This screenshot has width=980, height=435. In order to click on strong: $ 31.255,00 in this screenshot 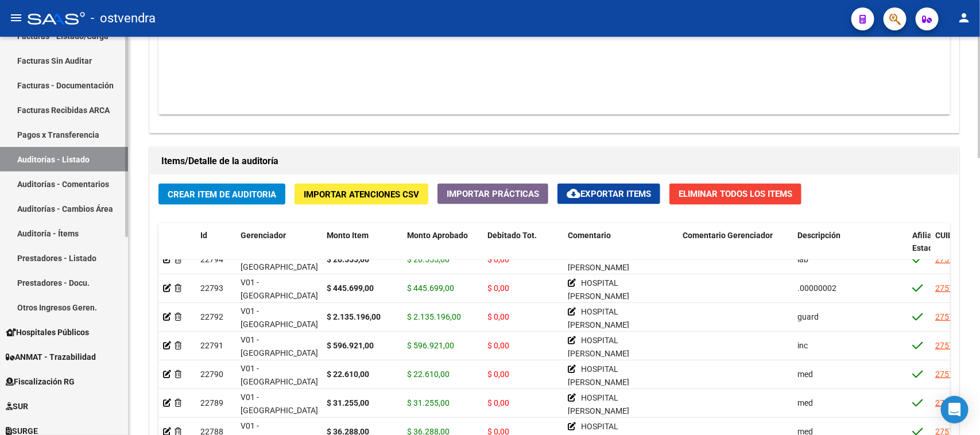, I will do `click(348, 403)`.